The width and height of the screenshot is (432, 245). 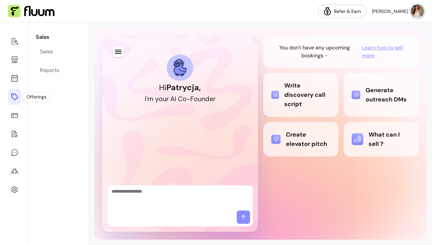 I want to click on div: Offerings, so click(x=36, y=97).